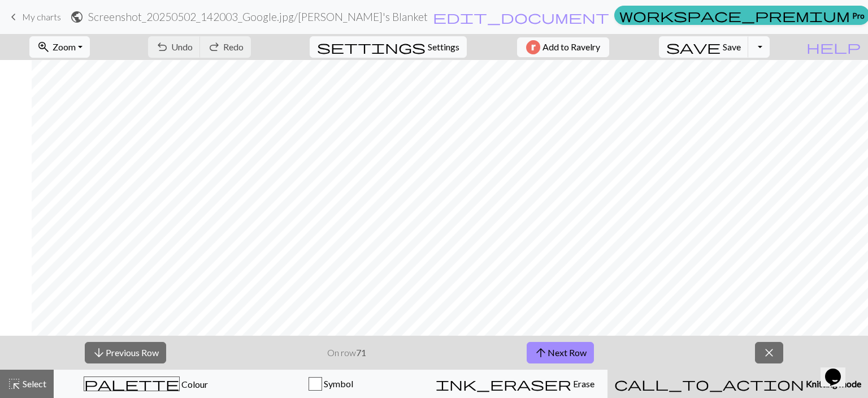  What do you see at coordinates (14, 384) in the screenshot?
I see `span: highlight_alt` at bounding box center [14, 384].